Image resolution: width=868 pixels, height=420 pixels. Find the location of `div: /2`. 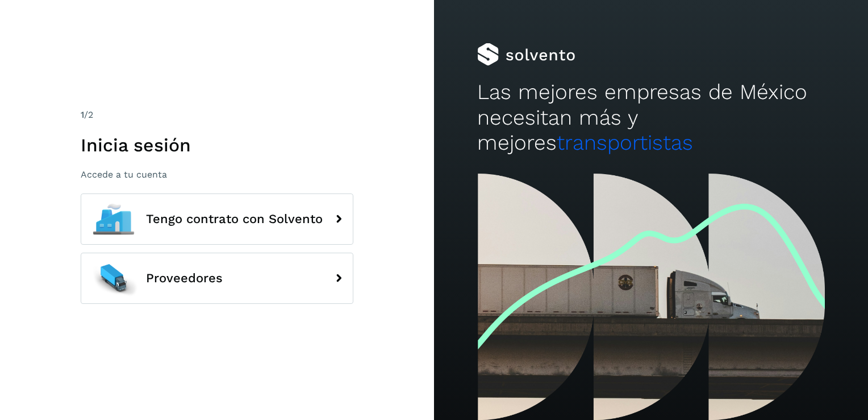

div: /2 is located at coordinates (217, 115).